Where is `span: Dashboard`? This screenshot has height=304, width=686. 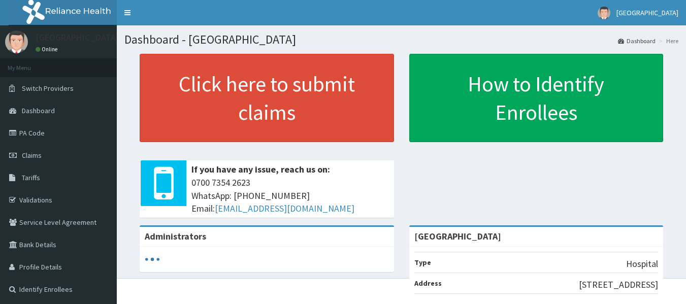
span: Dashboard is located at coordinates (38, 111).